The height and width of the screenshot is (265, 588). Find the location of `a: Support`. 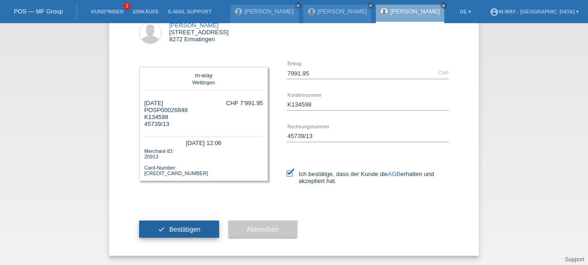

a: Support is located at coordinates (575, 259).